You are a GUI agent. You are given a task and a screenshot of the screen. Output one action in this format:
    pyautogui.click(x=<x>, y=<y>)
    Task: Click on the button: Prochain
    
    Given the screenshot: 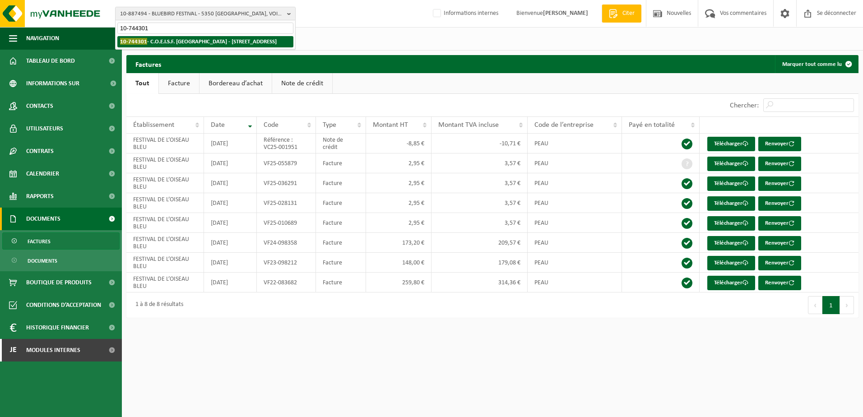 What is the action you would take?
    pyautogui.click(x=847, y=305)
    